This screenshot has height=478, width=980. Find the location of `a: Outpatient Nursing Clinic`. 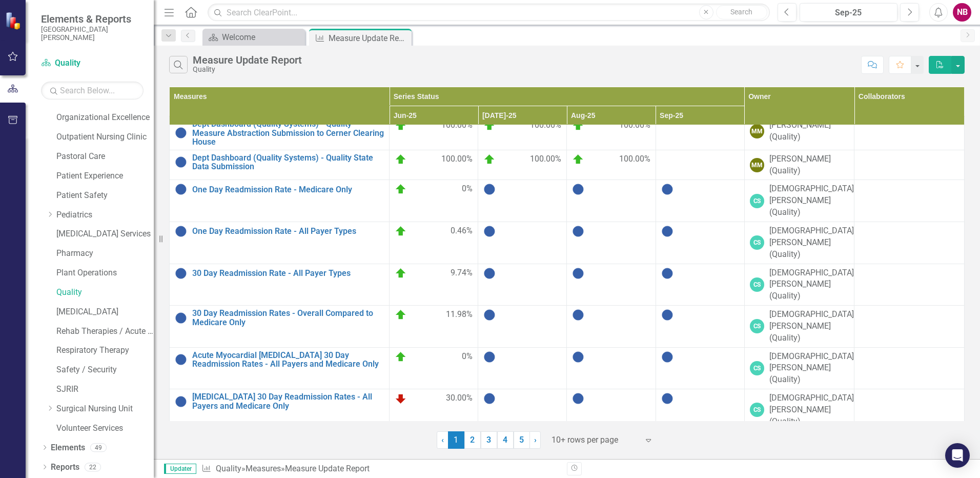

a: Outpatient Nursing Clinic is located at coordinates (105, 137).